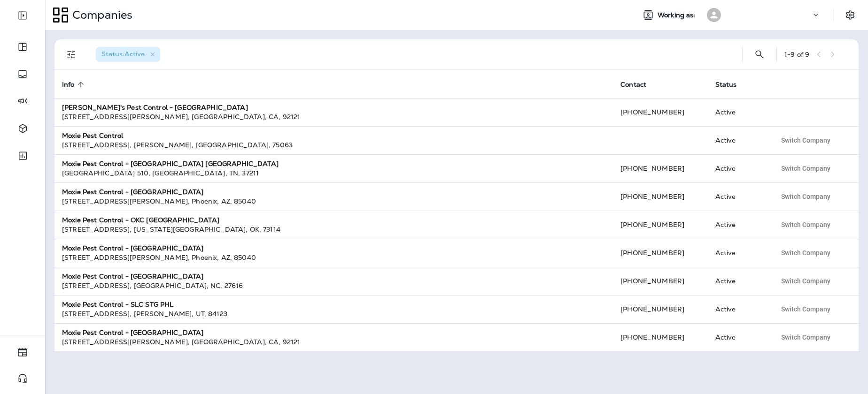 This screenshot has width=868, height=394. I want to click on button: Expand Sidebar, so click(23, 15).